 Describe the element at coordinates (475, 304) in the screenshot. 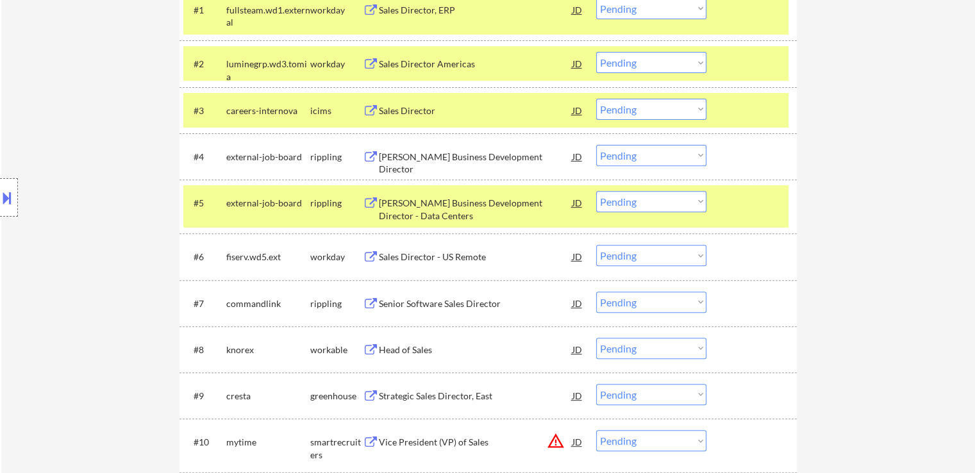

I see `div: Senior Software Sales Director` at that location.